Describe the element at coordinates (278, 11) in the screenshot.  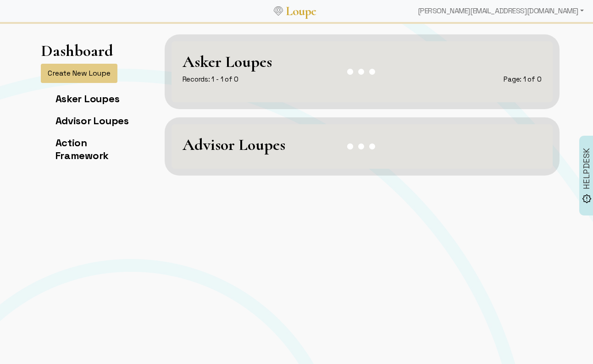
I see `img: Loupe Logo` at that location.